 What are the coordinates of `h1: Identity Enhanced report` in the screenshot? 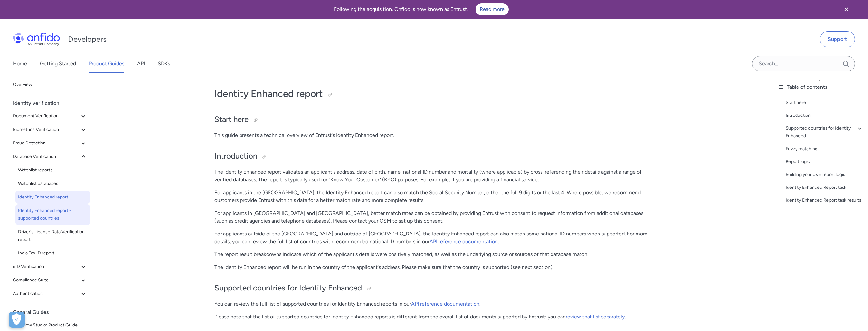 It's located at (434, 94).